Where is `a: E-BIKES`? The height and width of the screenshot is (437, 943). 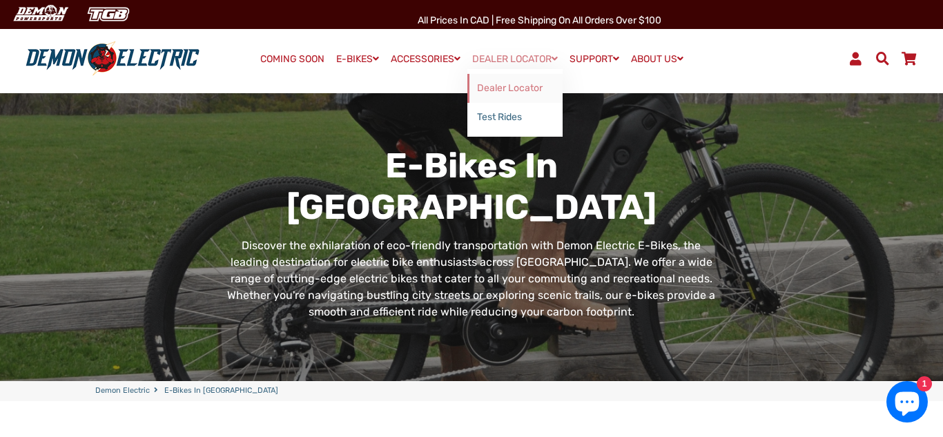
a: E-BIKES is located at coordinates (358, 59).